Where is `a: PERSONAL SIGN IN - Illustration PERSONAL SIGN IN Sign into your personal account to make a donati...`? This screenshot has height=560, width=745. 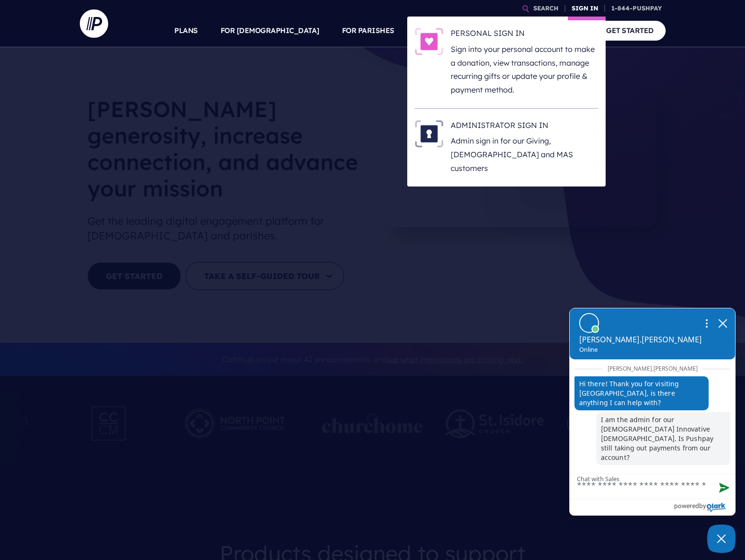 a: PERSONAL SIGN IN - Illustration PERSONAL SIGN IN Sign into your personal account to make a donati... is located at coordinates (506, 62).